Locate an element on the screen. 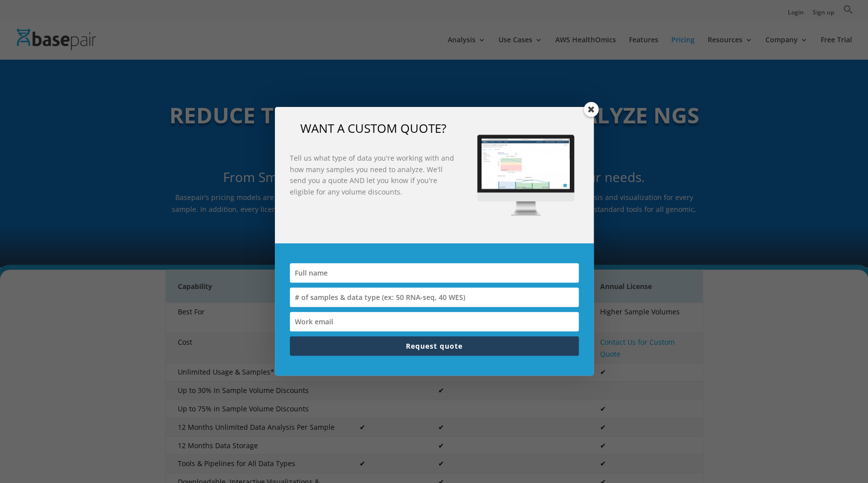 The height and width of the screenshot is (483, 868). span: Request quote is located at coordinates (435, 346).